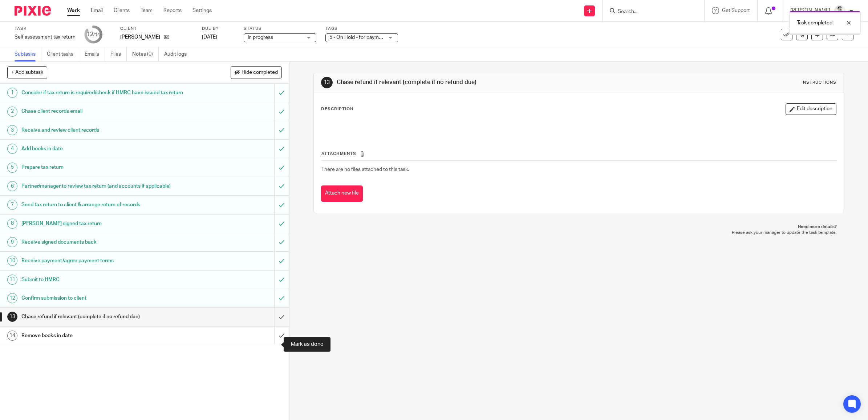 The width and height of the screenshot is (868, 420). I want to click on div: 7, so click(13, 205).